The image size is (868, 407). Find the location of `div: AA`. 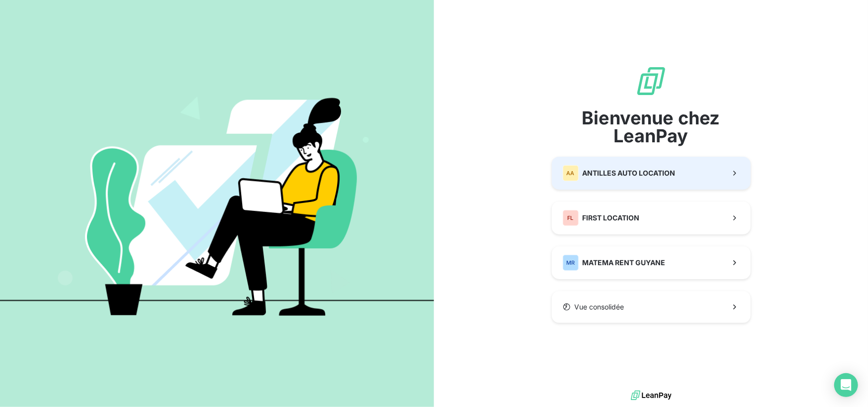

div: AA is located at coordinates (571, 173).